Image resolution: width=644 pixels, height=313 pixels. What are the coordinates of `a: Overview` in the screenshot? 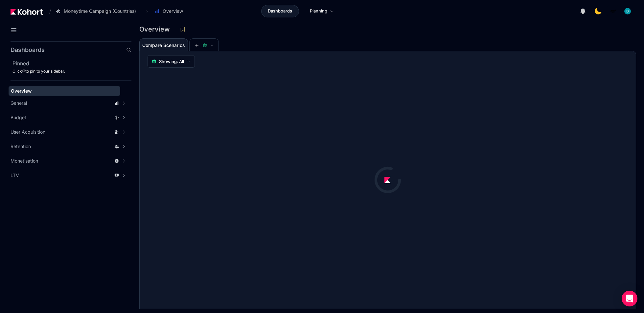 It's located at (64, 91).